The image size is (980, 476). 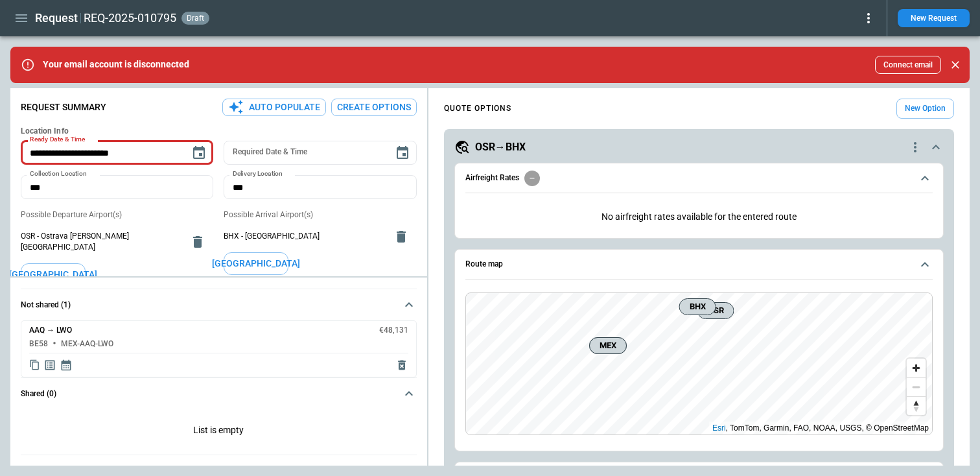 I want to click on button: Zoom out, so click(x=916, y=387).